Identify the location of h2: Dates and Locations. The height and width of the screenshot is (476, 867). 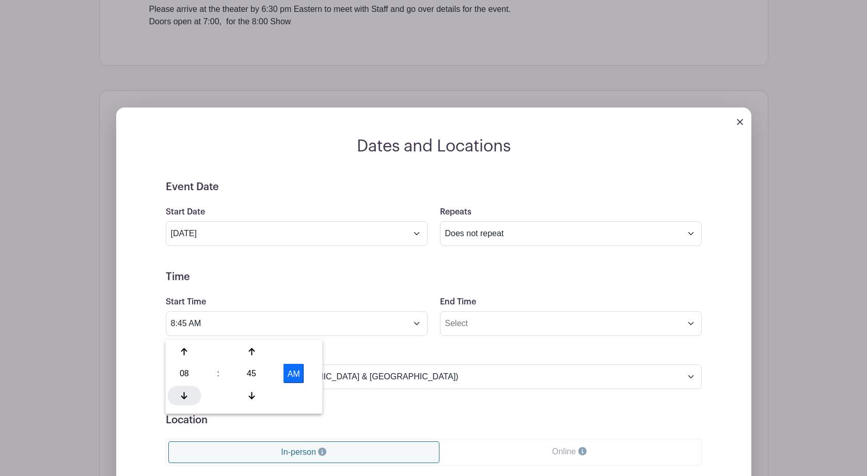
(434, 146).